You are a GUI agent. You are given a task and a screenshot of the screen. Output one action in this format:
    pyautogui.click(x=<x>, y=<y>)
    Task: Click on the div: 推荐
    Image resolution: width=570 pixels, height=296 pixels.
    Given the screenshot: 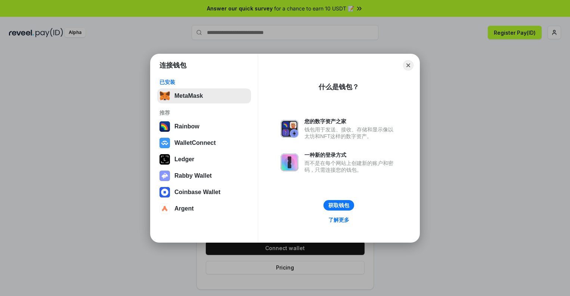 What is the action you would take?
    pyautogui.click(x=204, y=113)
    